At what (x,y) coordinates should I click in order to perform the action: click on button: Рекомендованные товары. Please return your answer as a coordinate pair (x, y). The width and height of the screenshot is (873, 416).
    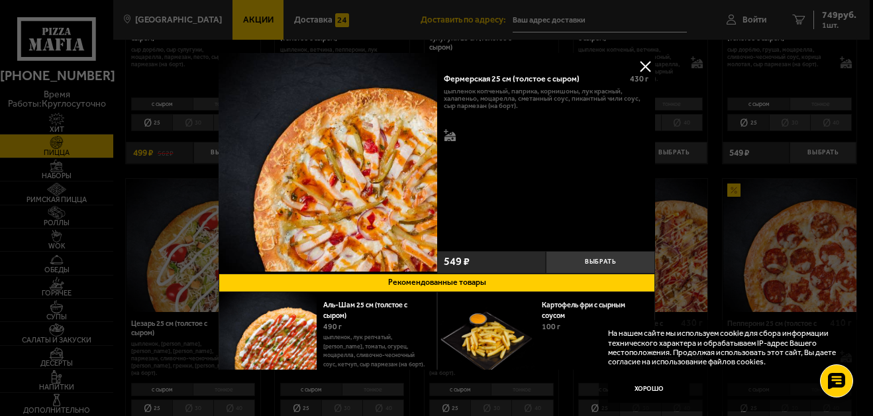
    Looking at the image, I should click on (437, 283).